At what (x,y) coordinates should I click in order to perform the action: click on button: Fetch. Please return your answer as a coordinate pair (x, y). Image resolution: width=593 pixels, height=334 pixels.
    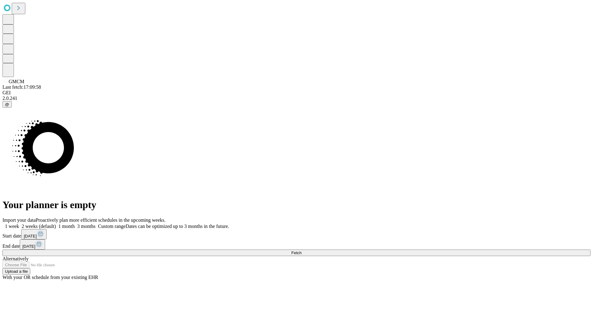
    Looking at the image, I should click on (296, 252).